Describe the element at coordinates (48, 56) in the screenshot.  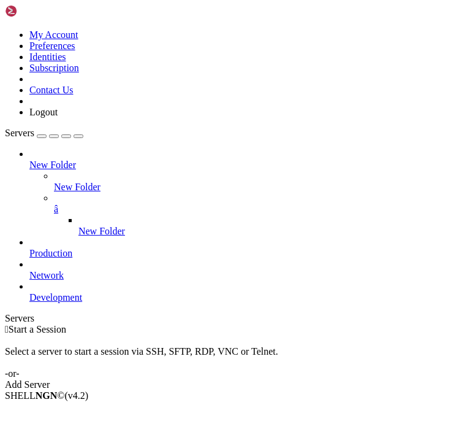
I see `a: Identities` at that location.